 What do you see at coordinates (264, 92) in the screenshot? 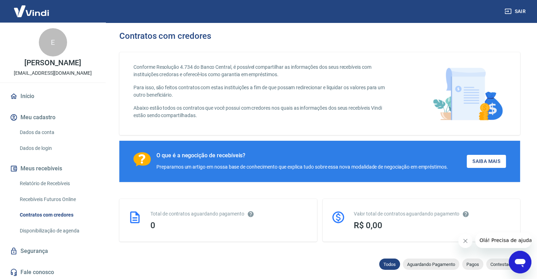
I see `p: Para isso, são feitos contratos com estas instituições a fim de que possam redirecionar e liquida...` at bounding box center [264, 92].